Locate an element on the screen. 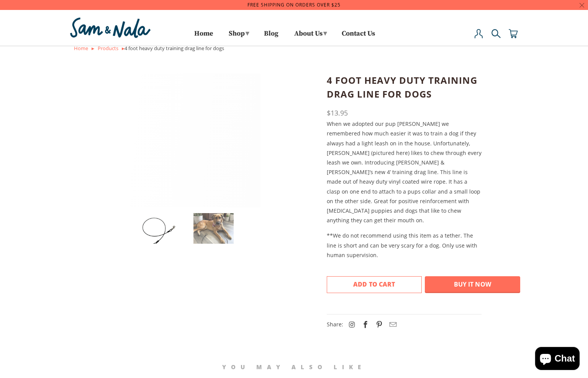 This screenshot has width=588, height=378. img: Sam & Nala is located at coordinates (110, 27).